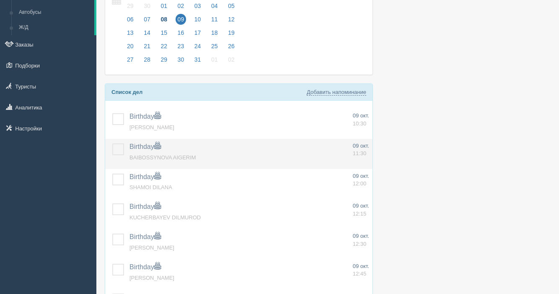  I want to click on span: 04, so click(214, 6).